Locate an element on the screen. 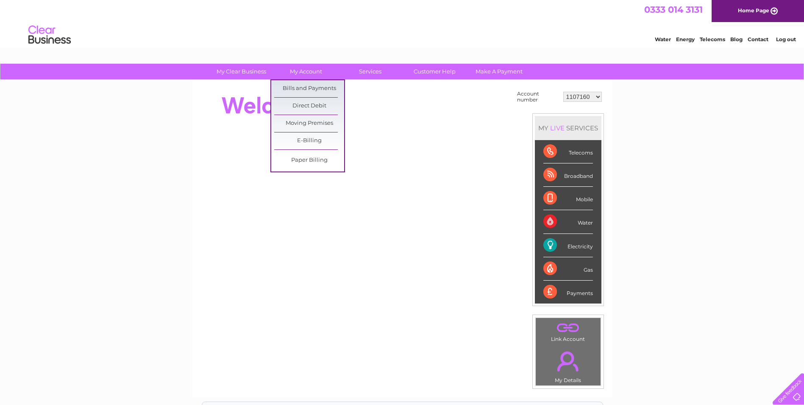 This screenshot has width=804, height=405. a: Customer Help is located at coordinates (435, 71).